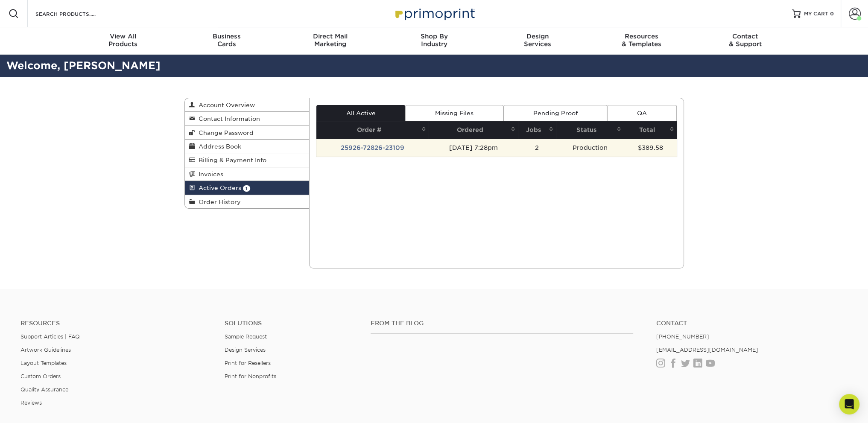 The width and height of the screenshot is (868, 423). Describe the element at coordinates (44, 363) in the screenshot. I see `a: Layout Templates` at that location.